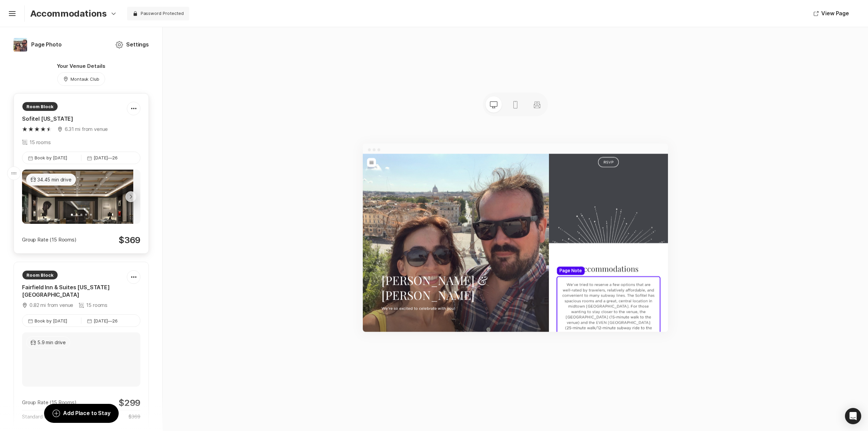 This screenshot has height=431, width=868. I want to click on svg: Preview mobile, so click(516, 104).